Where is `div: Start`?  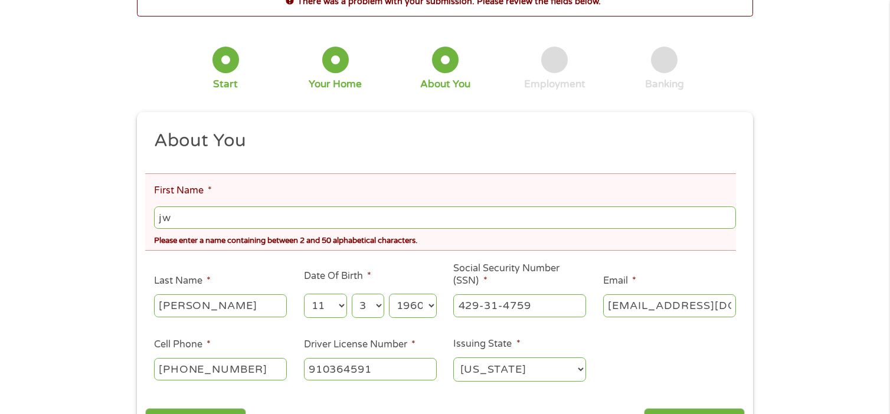
div: Start is located at coordinates (225, 84).